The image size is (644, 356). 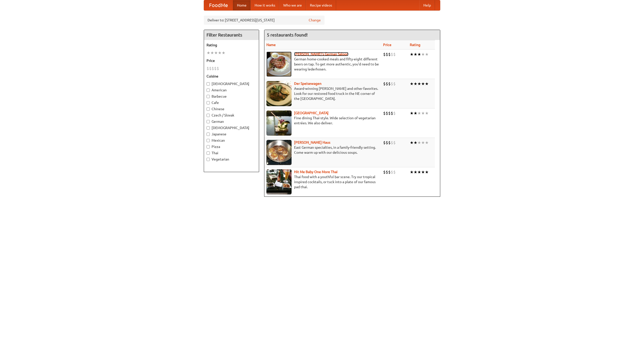 What do you see at coordinates (323, 182) in the screenshot?
I see `p: Thai food with a youthful bar scene. Try our tropical inspired cocktails, or tuck into a plate of...` at bounding box center [323, 182].